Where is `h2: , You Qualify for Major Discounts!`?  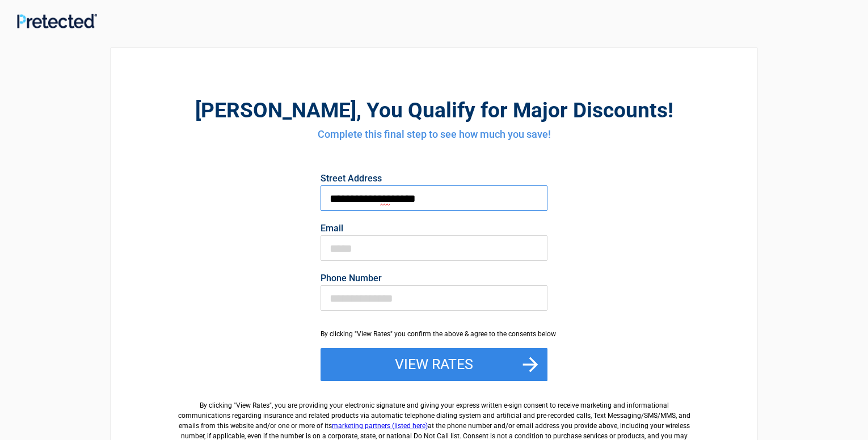 h2: , You Qualify for Major Discounts! is located at coordinates (434, 110).